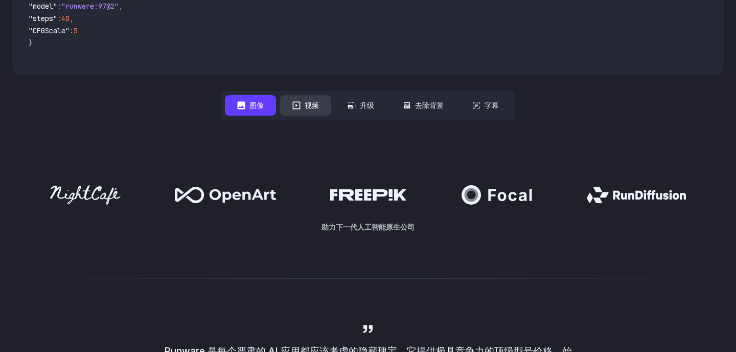 The width and height of the screenshot is (736, 352). What do you see at coordinates (492, 105) in the screenshot?
I see `font: 字幕` at bounding box center [492, 105].